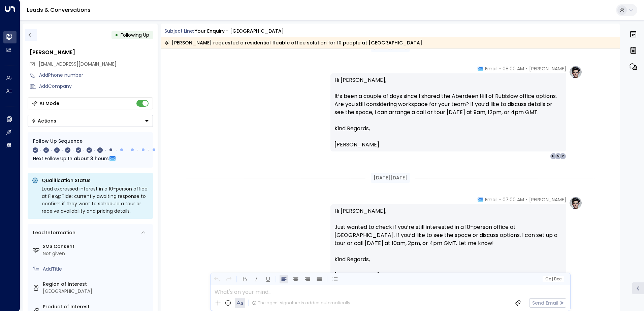 The height and width of the screenshot is (311, 644). Describe the element at coordinates (179, 31) in the screenshot. I see `span: Subject Line:` at that location.